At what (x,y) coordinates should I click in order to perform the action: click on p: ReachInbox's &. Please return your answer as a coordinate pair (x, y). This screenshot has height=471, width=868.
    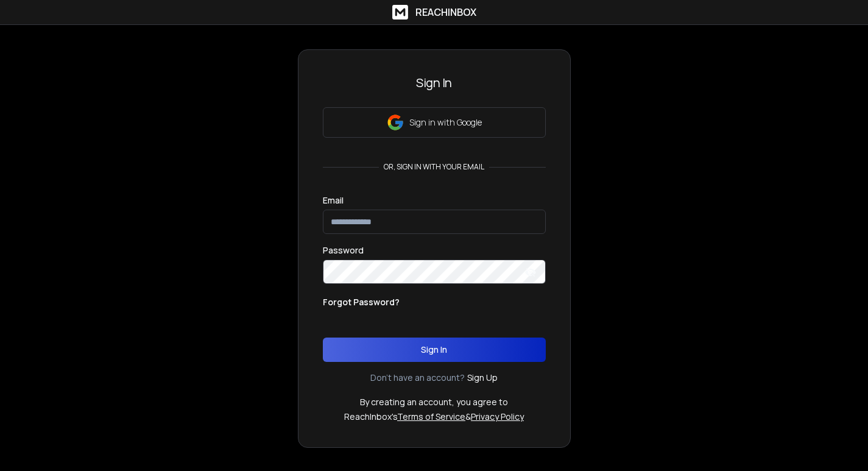
    Looking at the image, I should click on (434, 417).